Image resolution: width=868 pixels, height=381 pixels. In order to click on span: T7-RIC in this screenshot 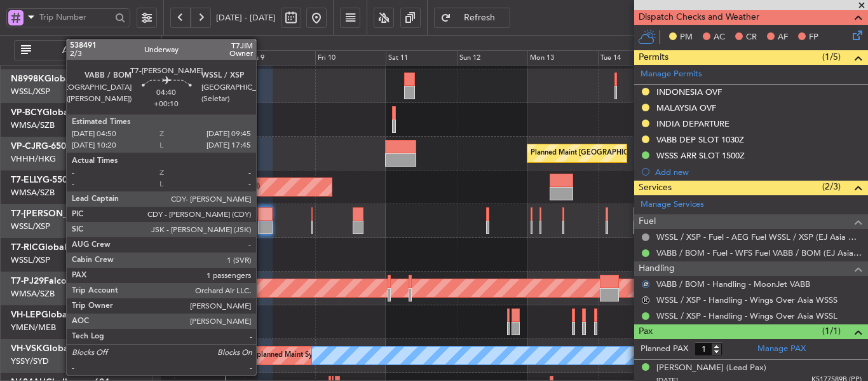, I will do `click(24, 247)`.